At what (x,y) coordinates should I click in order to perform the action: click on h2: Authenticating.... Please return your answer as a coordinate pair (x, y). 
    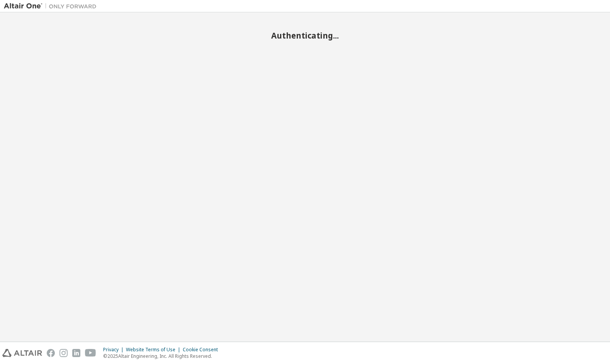
    Looking at the image, I should click on (305, 36).